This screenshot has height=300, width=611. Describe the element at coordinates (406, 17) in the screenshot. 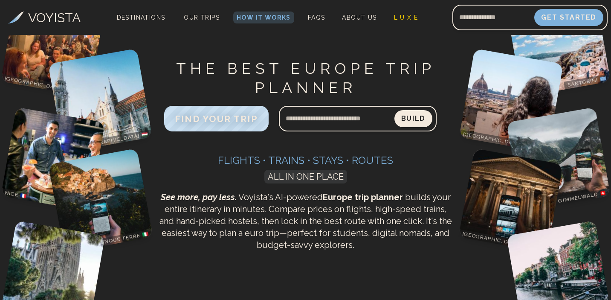

I see `a: L U X E` at that location.